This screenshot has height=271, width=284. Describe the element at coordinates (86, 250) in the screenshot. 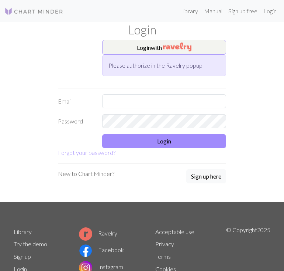

I see `img: Facebook logo` at that location.